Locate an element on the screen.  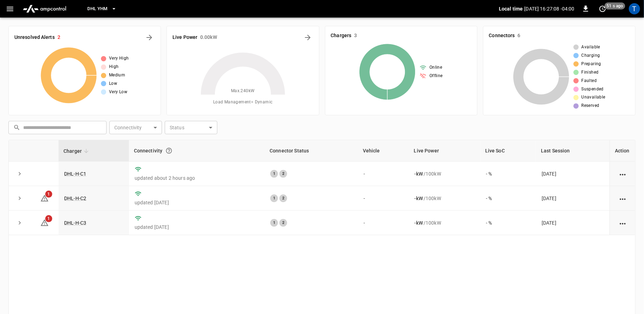
button: Connection between the charger and our software. is located at coordinates (169, 151).